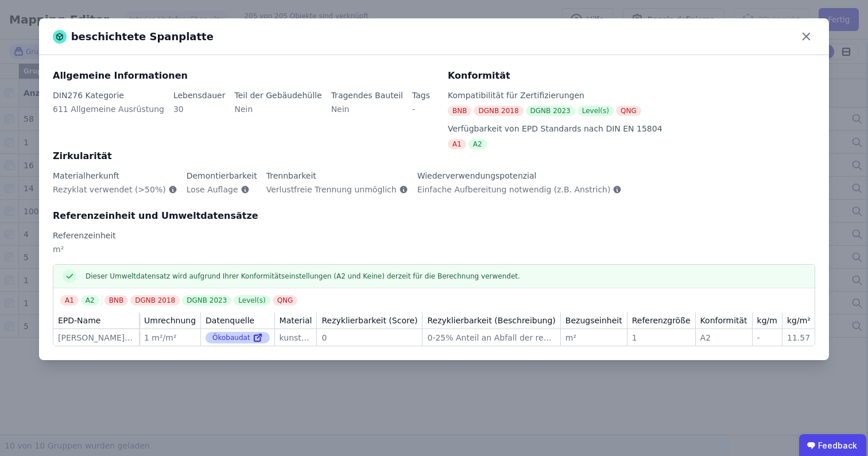  I want to click on span: Dieser Umweltdatensatz wird aufgrund Ihrer Konformitätseinstellungen (A2 und Keine) derzeit für d..., so click(302, 276).